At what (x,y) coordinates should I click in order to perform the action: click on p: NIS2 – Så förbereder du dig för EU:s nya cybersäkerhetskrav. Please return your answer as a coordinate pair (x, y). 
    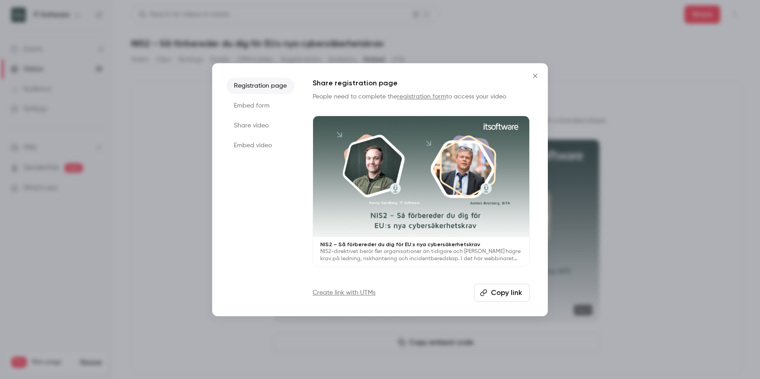
    Looking at the image, I should click on (421, 245).